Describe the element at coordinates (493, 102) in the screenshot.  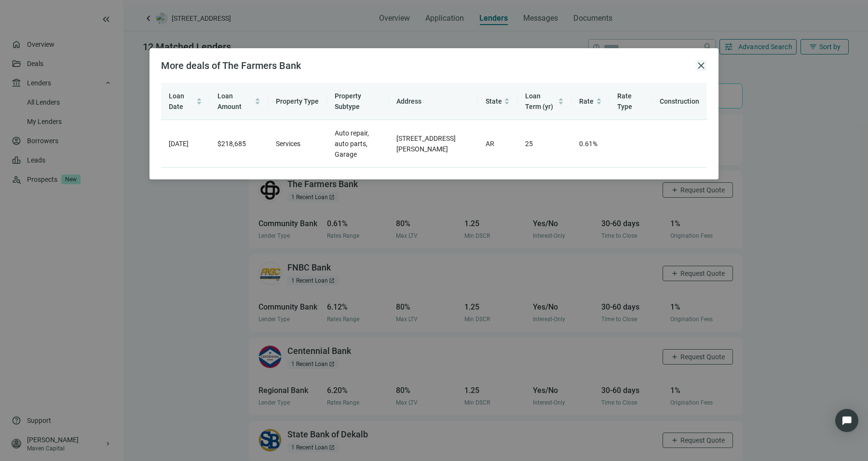
I see `span: State` at that location.